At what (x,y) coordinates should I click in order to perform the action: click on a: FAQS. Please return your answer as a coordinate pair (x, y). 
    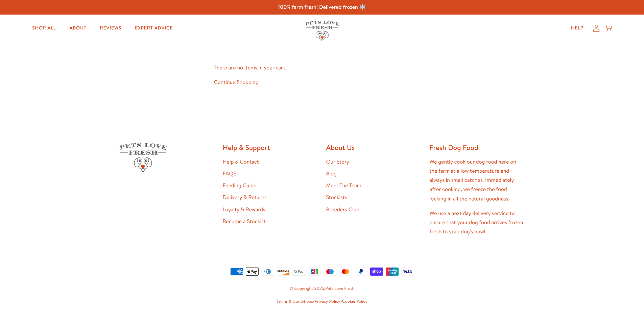
    Looking at the image, I should click on (230, 174).